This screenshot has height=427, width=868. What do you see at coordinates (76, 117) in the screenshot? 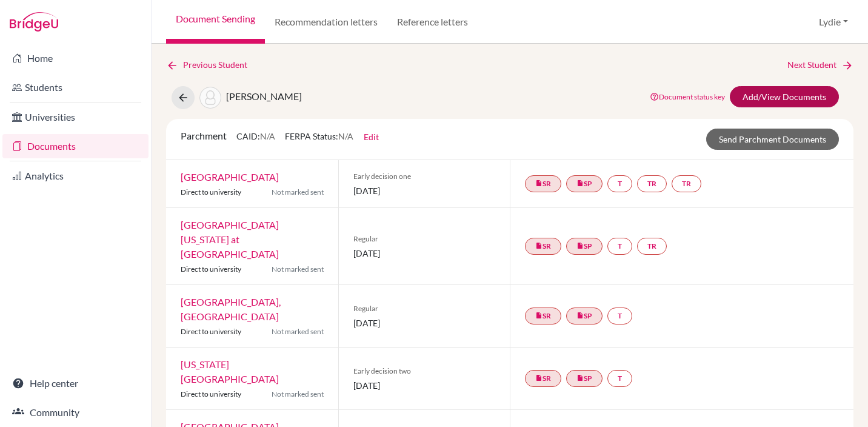
I see `a: Universities` at bounding box center [76, 117].